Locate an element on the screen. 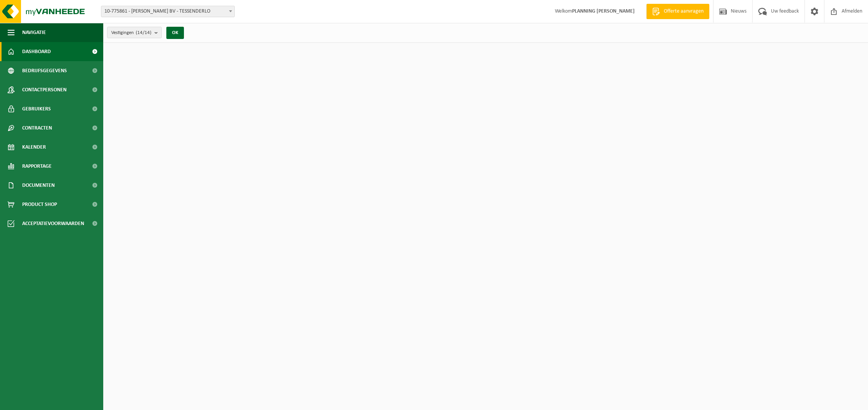 This screenshot has height=410, width=868. span: Vestigingen is located at coordinates (132, 33).